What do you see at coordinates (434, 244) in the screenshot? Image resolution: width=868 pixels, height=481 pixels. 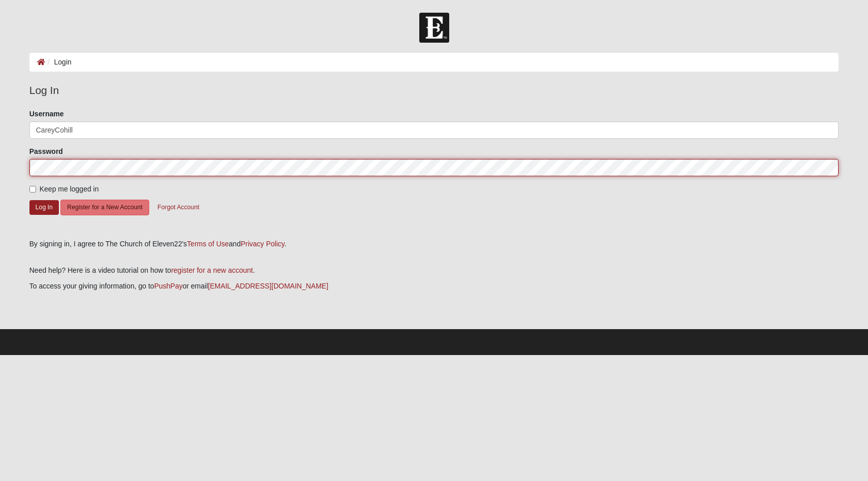 I see `div: By signing in, I agree to The Church of Eleven22's and .` at bounding box center [434, 244].